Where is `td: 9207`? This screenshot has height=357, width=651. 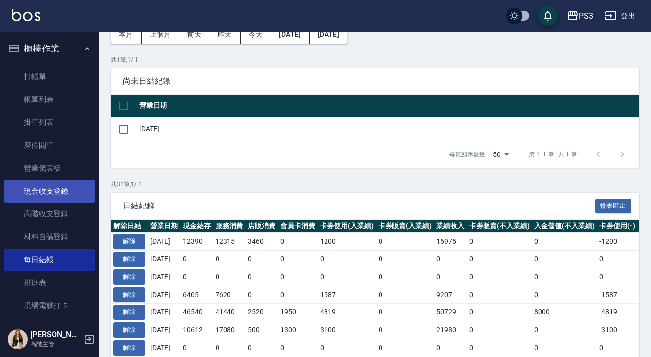
td: 9207 is located at coordinates (451, 295).